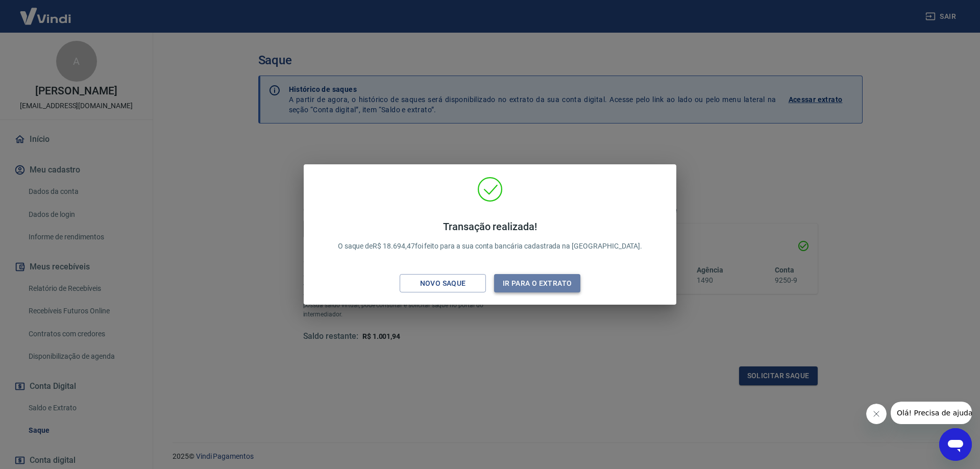 This screenshot has width=980, height=469. What do you see at coordinates (490, 227) in the screenshot?
I see `h4: Transação realizada!` at bounding box center [490, 227].